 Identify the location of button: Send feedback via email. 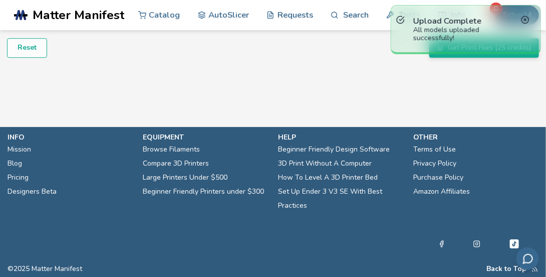
(528, 258).